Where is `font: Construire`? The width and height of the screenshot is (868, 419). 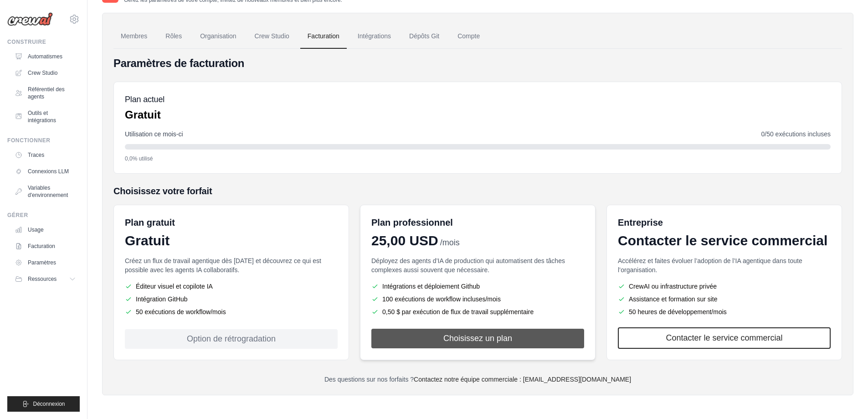
font: Construire is located at coordinates (26, 42).